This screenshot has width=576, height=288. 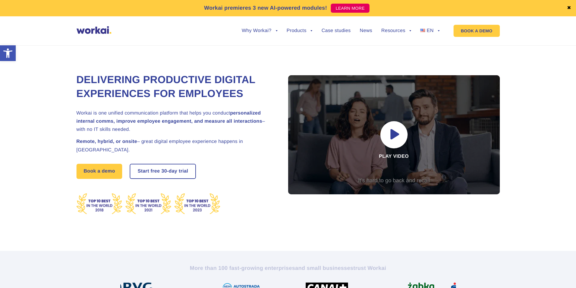 What do you see at coordinates (99, 171) in the screenshot?
I see `a: Book a demo` at bounding box center [99, 171].